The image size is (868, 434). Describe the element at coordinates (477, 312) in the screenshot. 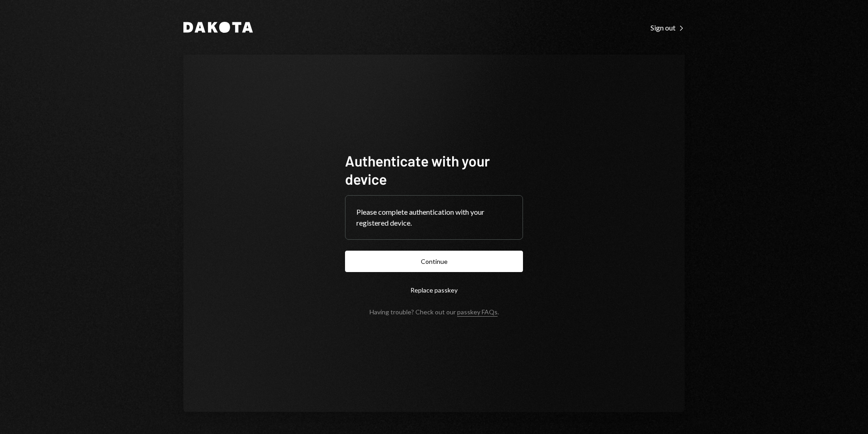

I see `a: passkey FAQs` at that location.